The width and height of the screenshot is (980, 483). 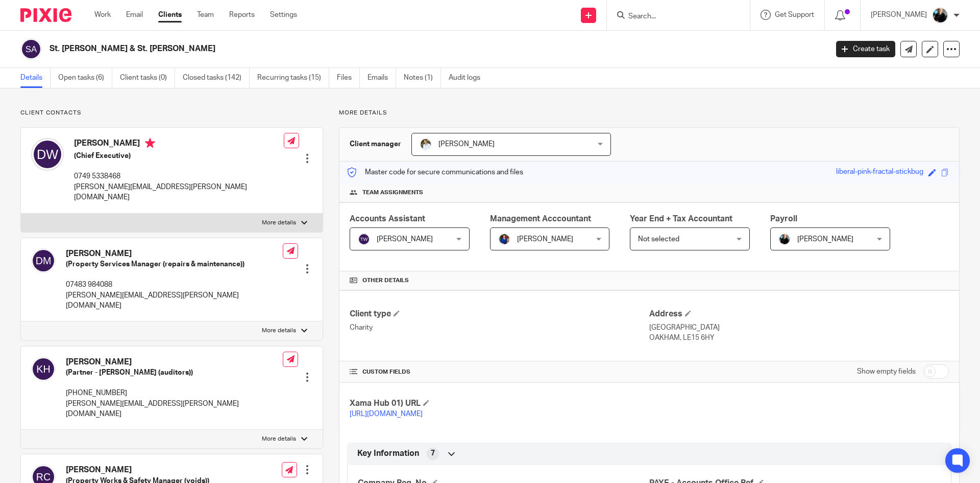 What do you see at coordinates (172, 113) in the screenshot?
I see `p: Client contacts` at bounding box center [172, 113].